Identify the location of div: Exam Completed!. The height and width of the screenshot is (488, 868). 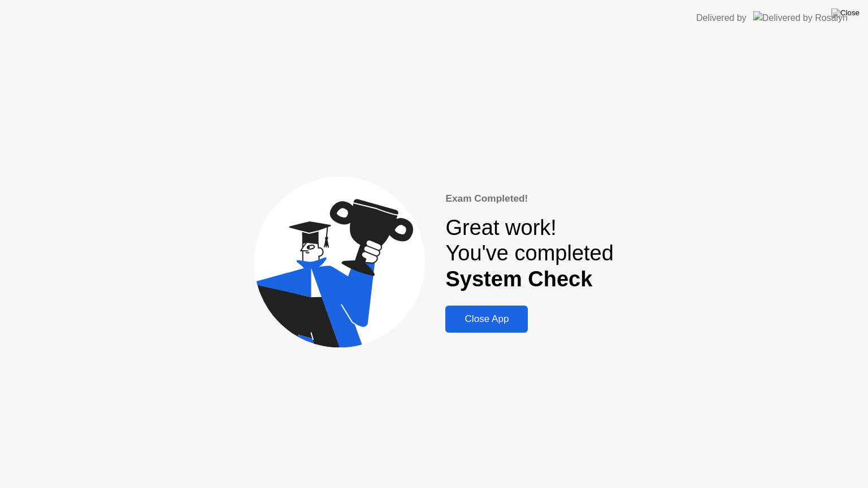
(529, 199).